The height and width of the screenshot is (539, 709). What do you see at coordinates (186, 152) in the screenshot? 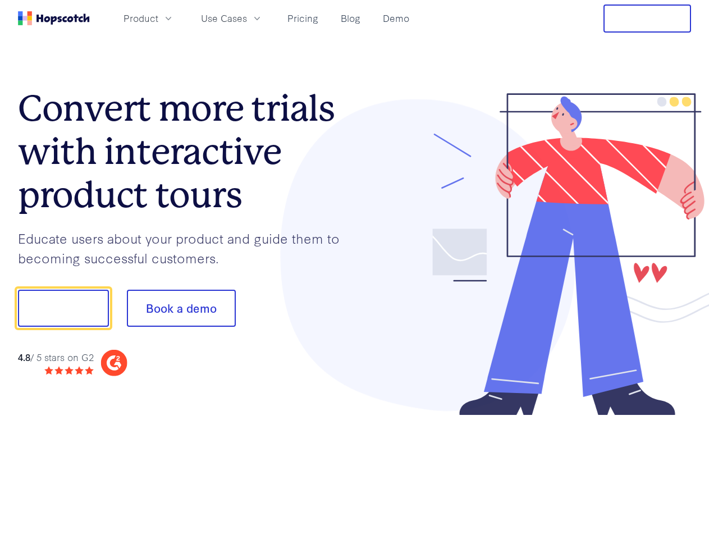
I see `h1: Convert more trials with interactive product tours` at bounding box center [186, 152].